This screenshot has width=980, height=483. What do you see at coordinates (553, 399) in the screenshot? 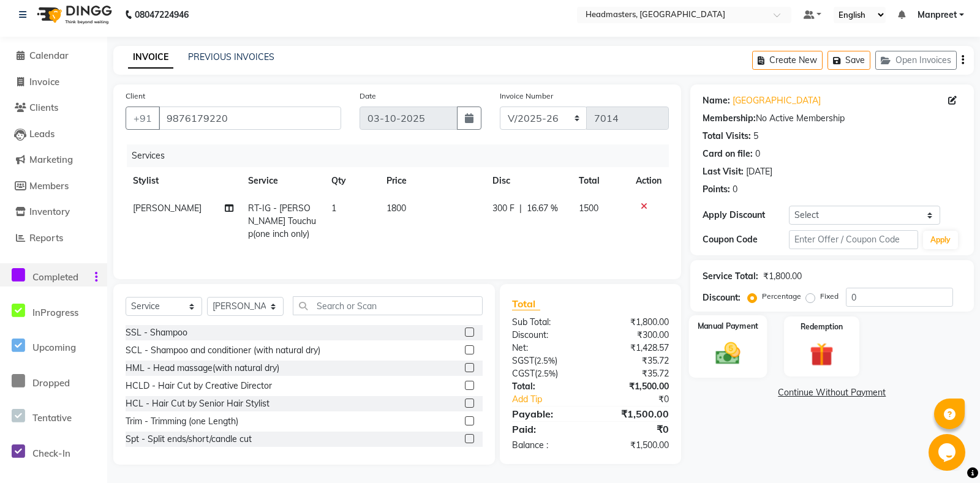
I see `a: Add Tip` at bounding box center [553, 399].